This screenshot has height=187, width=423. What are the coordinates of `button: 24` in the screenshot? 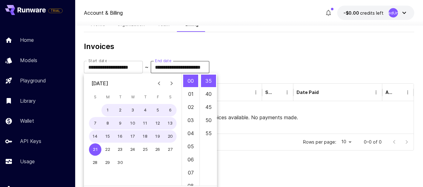 It's located at (133, 150).